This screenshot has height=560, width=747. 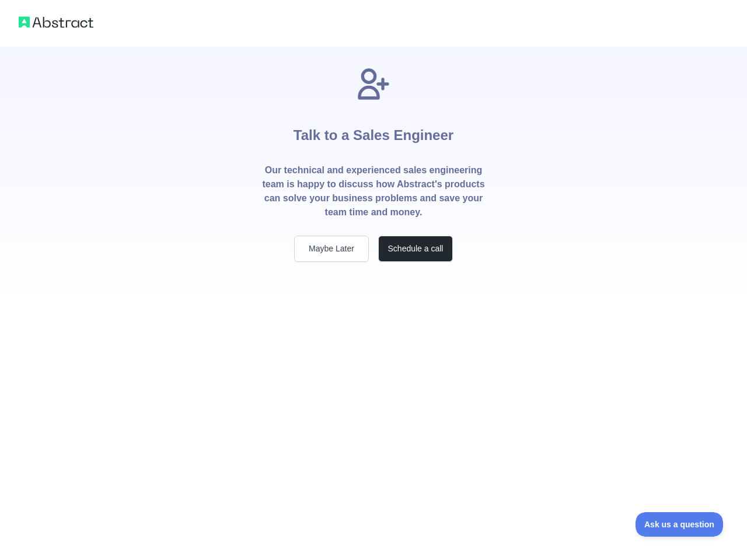 What do you see at coordinates (373, 133) in the screenshot?
I see `h1: Talk to a Sales Engineer` at bounding box center [373, 133].